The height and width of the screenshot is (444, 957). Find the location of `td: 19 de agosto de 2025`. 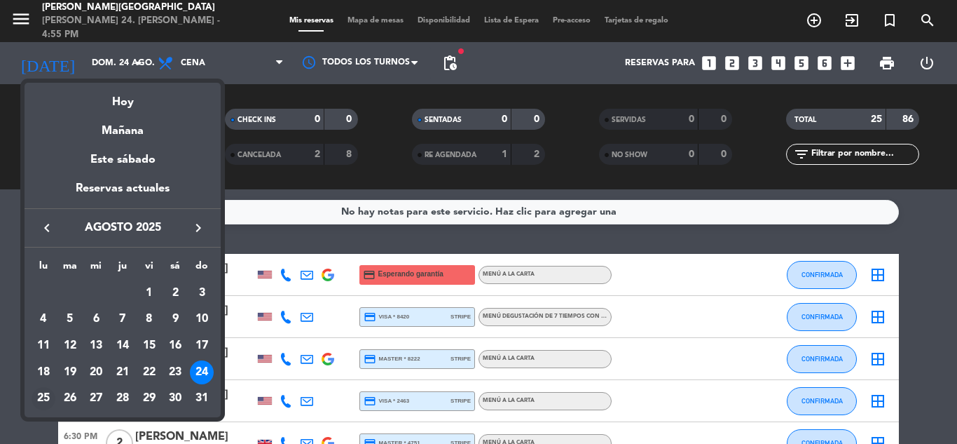

td: 19 de agosto de 2025 is located at coordinates (70, 372).